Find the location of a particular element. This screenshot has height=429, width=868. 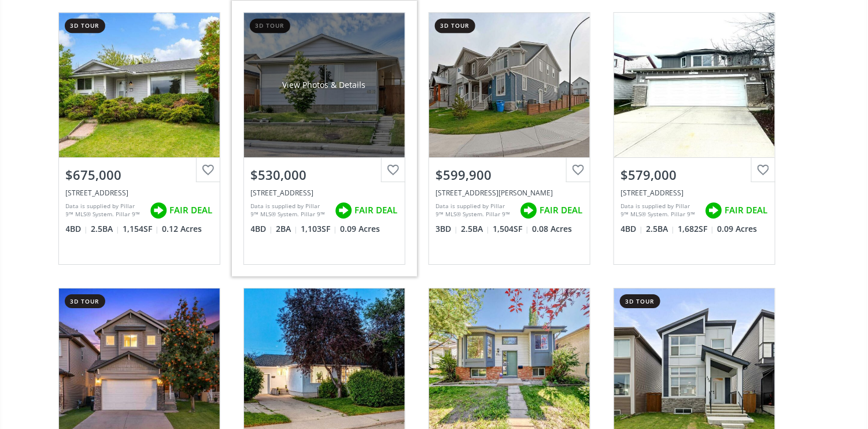

span: 3 BD is located at coordinates (447, 229).